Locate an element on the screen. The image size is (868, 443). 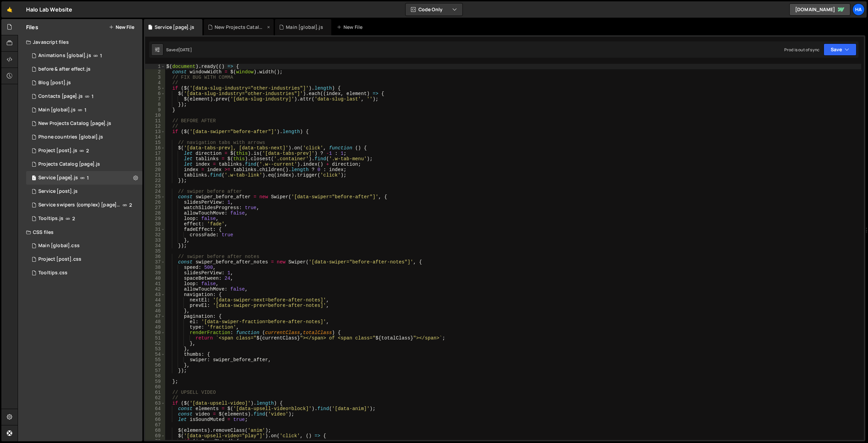
div: 69 is located at coordinates (155, 436).